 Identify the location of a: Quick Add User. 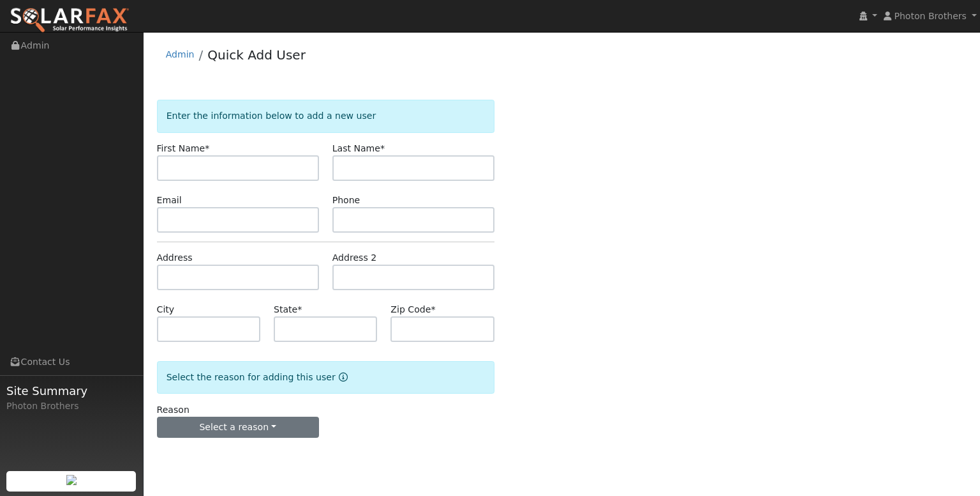
(256, 55).